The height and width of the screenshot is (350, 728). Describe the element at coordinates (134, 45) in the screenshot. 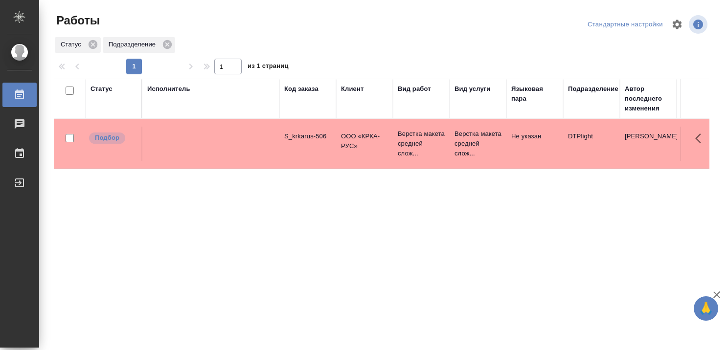

I see `p: Подразделение` at that location.